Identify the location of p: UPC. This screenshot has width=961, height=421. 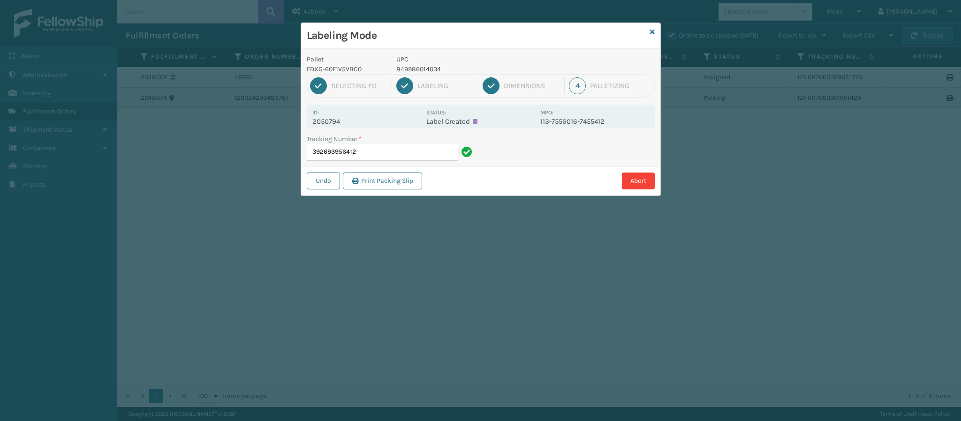
(465, 59).